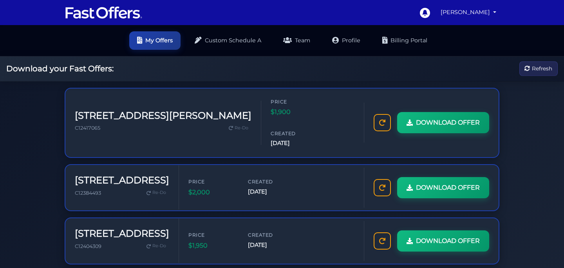  Describe the element at coordinates (212, 245) in the screenshot. I see `span: $1,950` at that location.